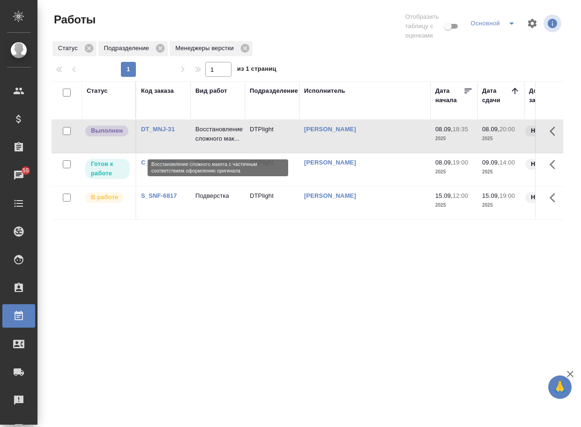 This screenshot has width=581, height=427. Describe the element at coordinates (19, 175) in the screenshot. I see `a: 55` at that location.